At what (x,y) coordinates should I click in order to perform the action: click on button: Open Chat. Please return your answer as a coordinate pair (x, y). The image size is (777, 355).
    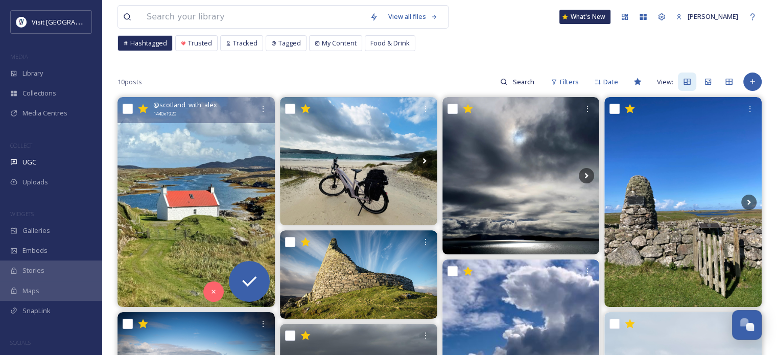
    Looking at the image, I should click on (747, 325).